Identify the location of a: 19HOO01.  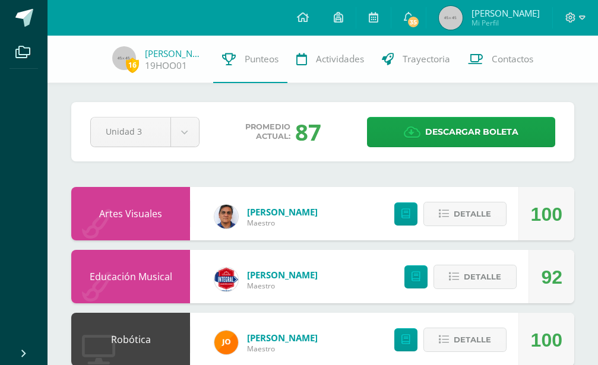
(166, 65).